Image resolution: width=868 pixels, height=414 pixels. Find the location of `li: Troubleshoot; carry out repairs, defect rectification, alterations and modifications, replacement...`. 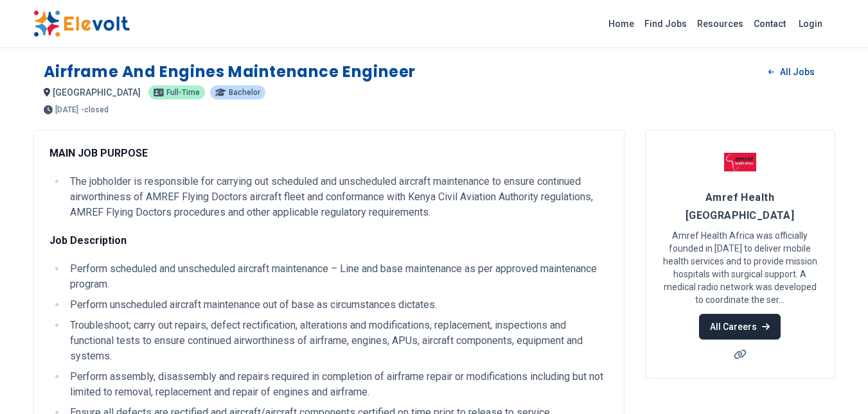

li: Troubleshoot; carry out repairs, defect rectification, alterations and modifications, replacement... is located at coordinates (337, 341).